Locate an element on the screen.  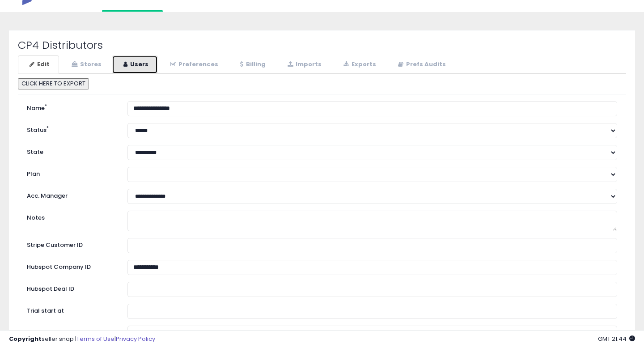
h2: CP4 Distributors is located at coordinates (322, 45).